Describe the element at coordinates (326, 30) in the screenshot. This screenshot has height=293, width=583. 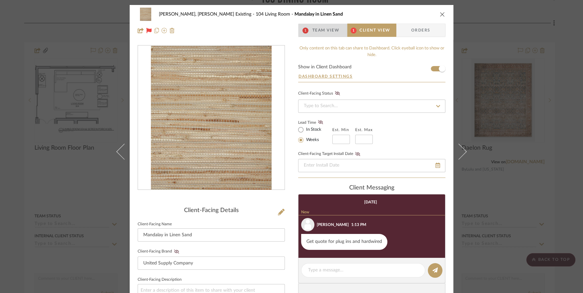
I see `span: Team View` at that location.